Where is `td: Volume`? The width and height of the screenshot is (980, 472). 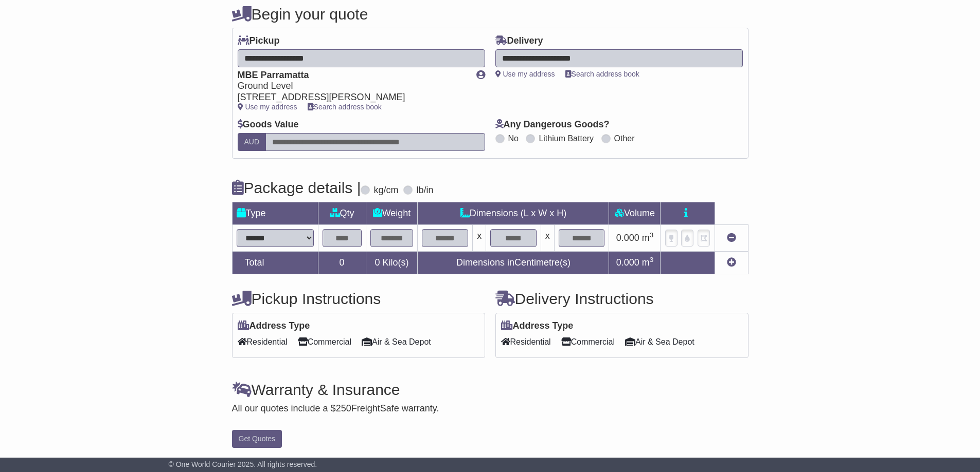
td: Volume is located at coordinates (635, 213).